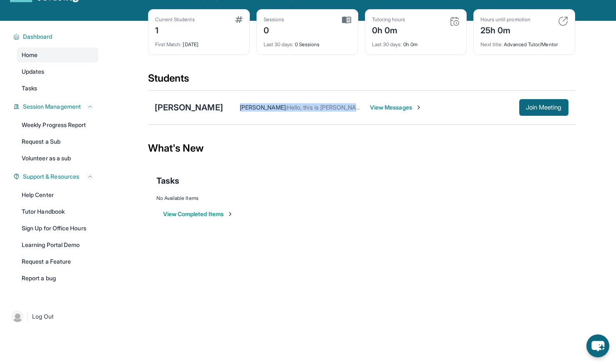 The image size is (616, 364). What do you see at coordinates (58, 125) in the screenshot?
I see `a: Weekly Progress Report` at bounding box center [58, 125].